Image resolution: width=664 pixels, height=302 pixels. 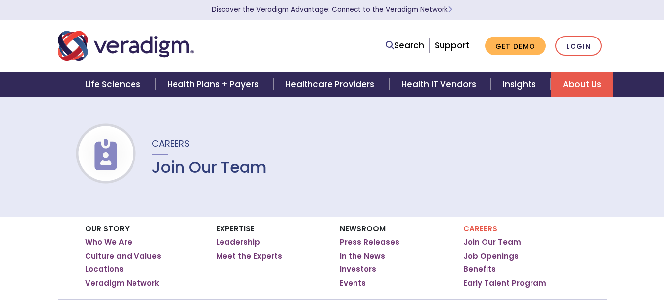 What do you see at coordinates (520, 84) in the screenshot?
I see `a: Insights` at bounding box center [520, 84].